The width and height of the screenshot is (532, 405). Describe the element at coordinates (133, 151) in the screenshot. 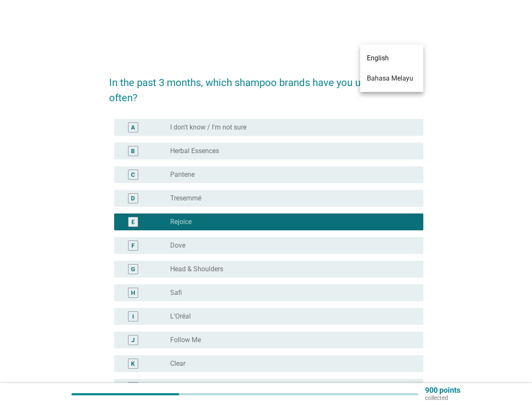

I see `div: B` at that location.